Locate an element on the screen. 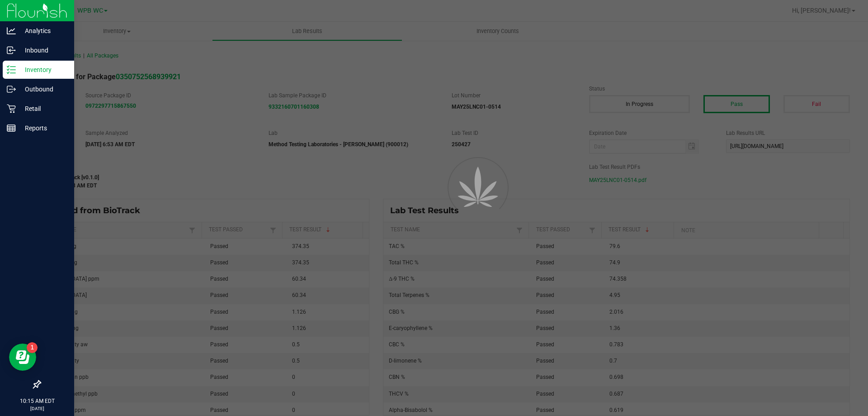  inline-svg: Retail is located at coordinates (11, 109).